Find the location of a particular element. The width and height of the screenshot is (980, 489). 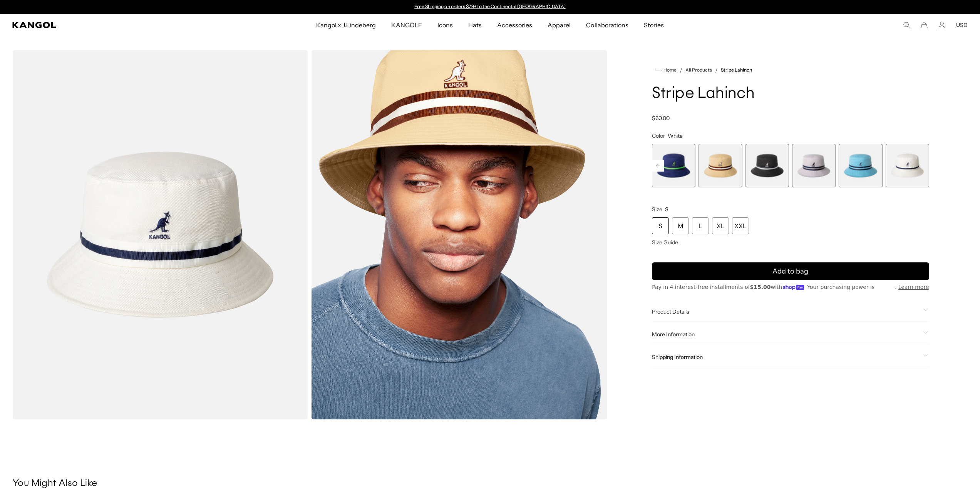

div: 4 of 9 is located at coordinates (673, 166).